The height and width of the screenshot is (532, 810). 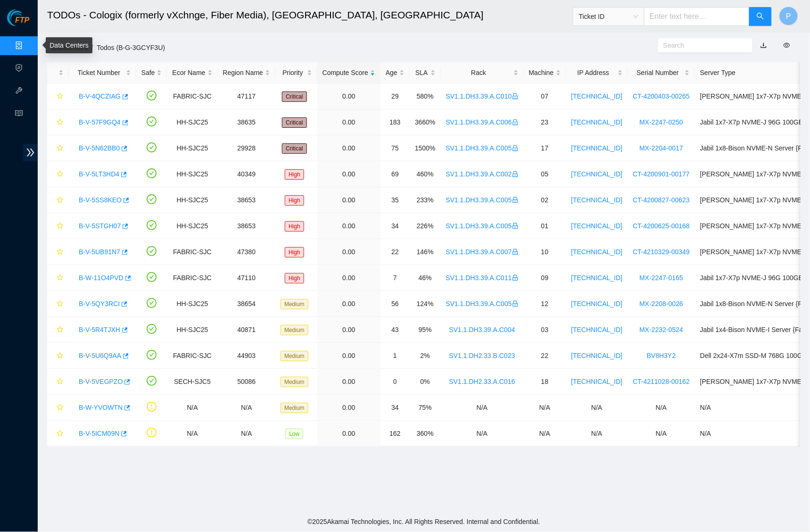 What do you see at coordinates (395, 226) in the screenshot?
I see `td: 34` at bounding box center [395, 226].